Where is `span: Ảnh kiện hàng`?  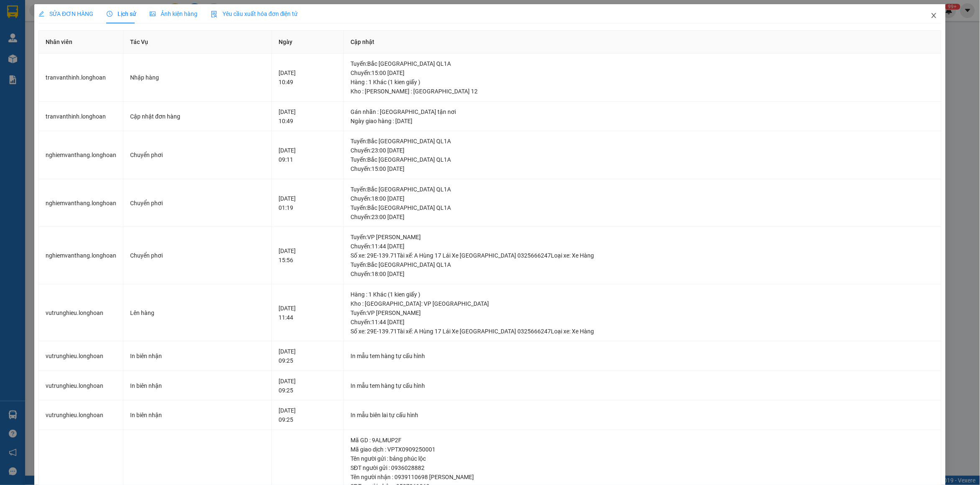 span: Ảnh kiện hàng is located at coordinates (174, 14).